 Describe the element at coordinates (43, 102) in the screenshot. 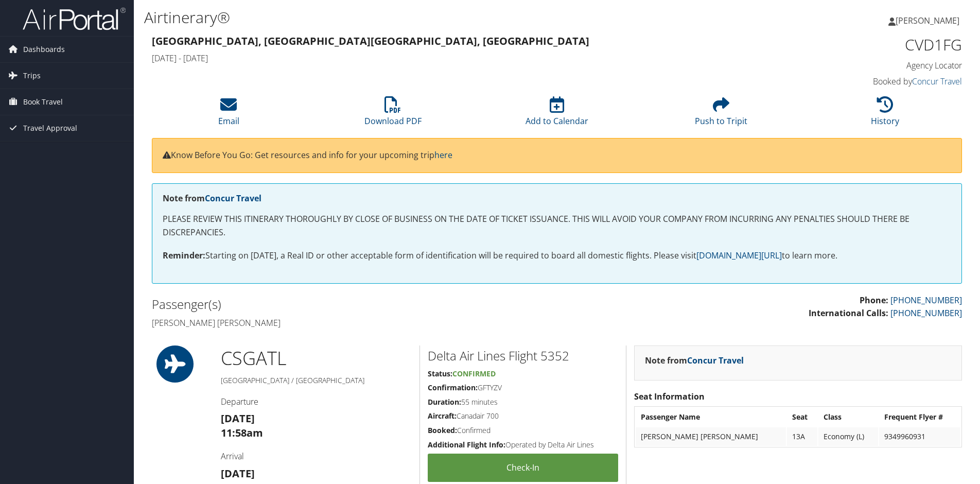

I see `span: Book Travel` at that location.